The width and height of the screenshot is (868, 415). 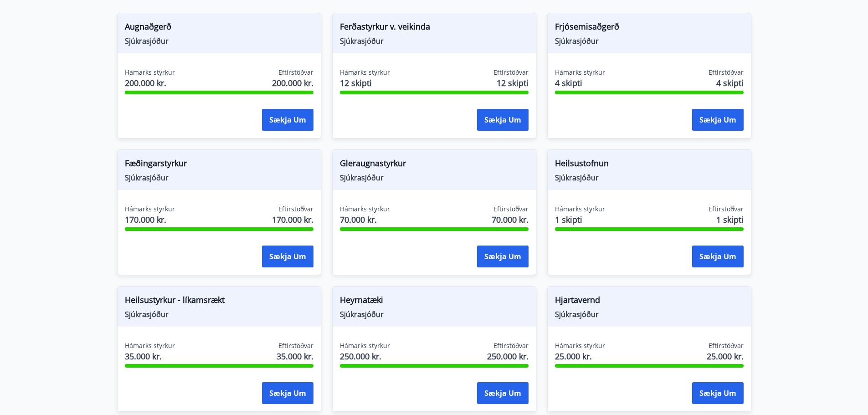 I want to click on span: Augnaðgerð, so click(x=219, y=28).